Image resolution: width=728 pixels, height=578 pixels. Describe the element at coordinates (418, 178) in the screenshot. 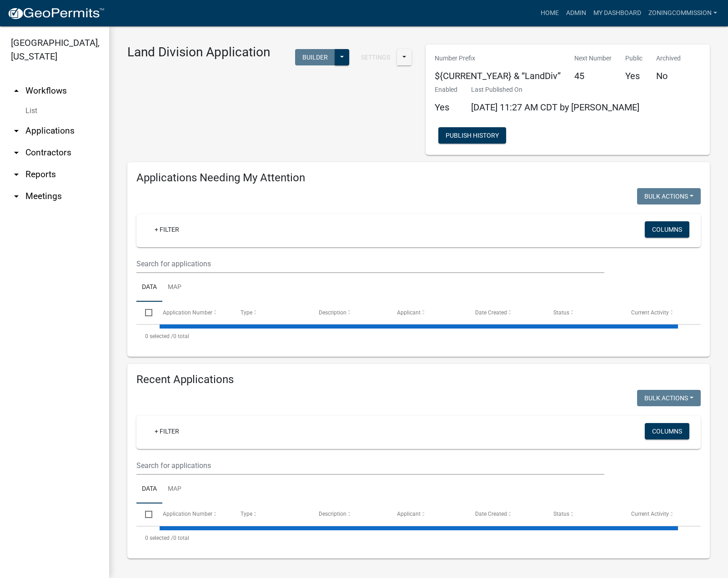

I see `h4: Applications Needing My Attention` at that location.